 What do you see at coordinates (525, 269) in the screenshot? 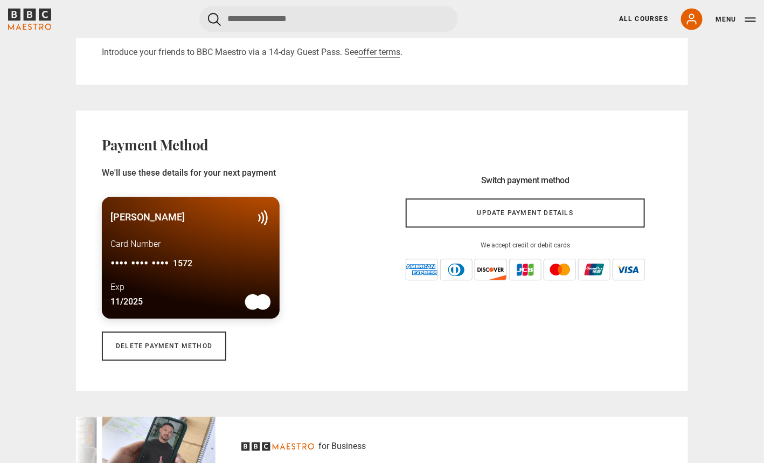
I see `img: jcb` at bounding box center [525, 269].